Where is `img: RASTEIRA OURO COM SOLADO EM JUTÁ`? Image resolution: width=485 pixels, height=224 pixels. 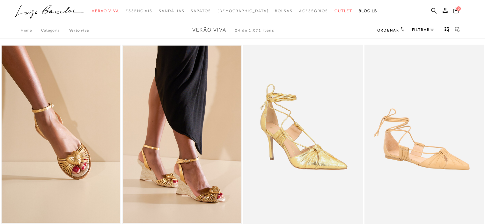
img: RASTEIRA OURO COM SOLADO EM JUTÁ is located at coordinates (61, 134).